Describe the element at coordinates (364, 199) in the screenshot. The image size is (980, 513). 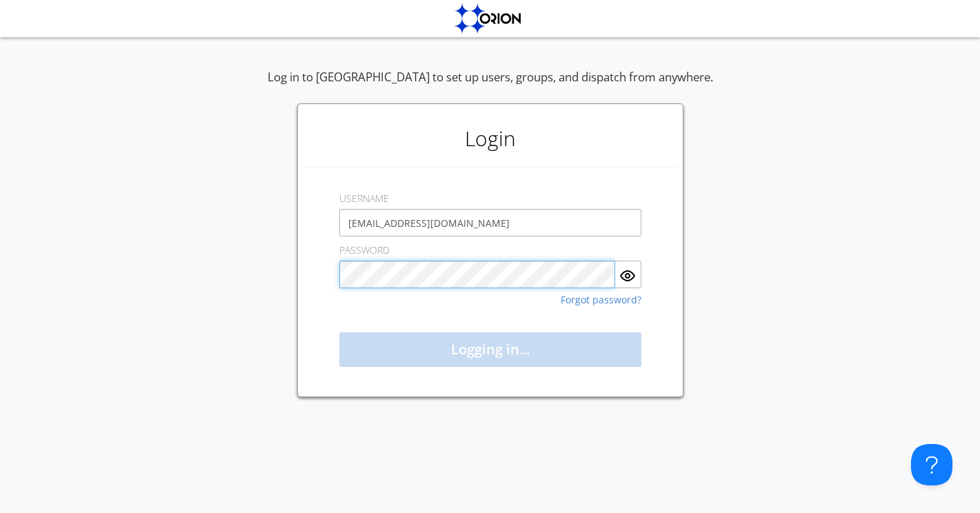
I see `label: USERNAME` at that location.